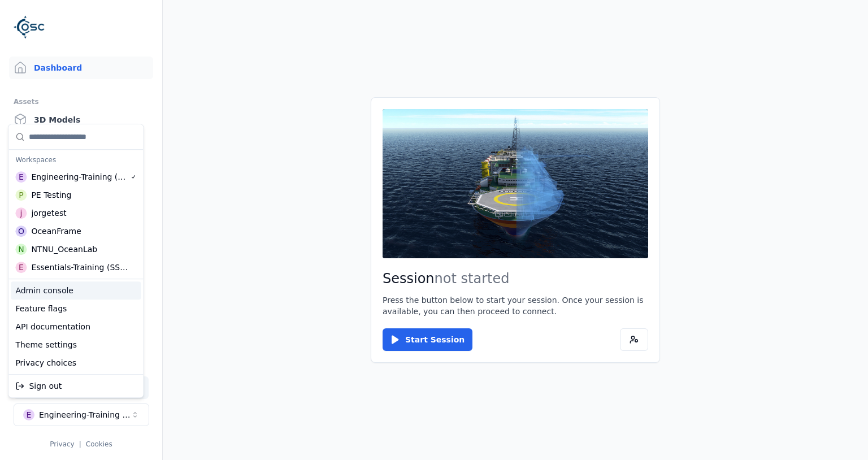 Image resolution: width=868 pixels, height=460 pixels. I want to click on div: Theme settings, so click(76, 345).